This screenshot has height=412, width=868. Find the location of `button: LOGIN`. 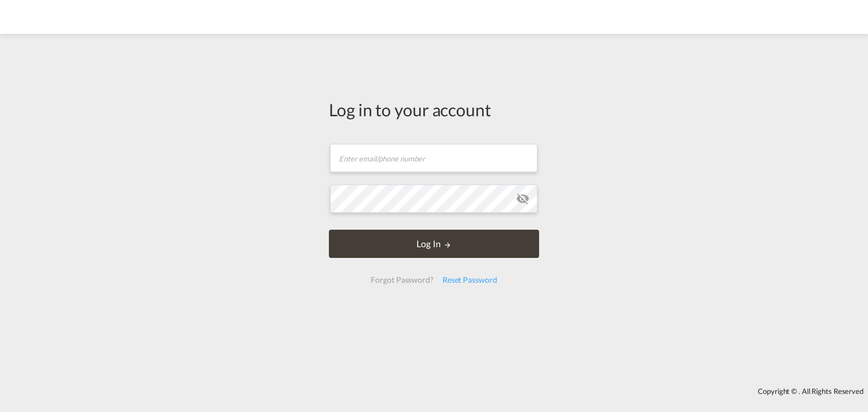

button: LOGIN is located at coordinates (434, 244).